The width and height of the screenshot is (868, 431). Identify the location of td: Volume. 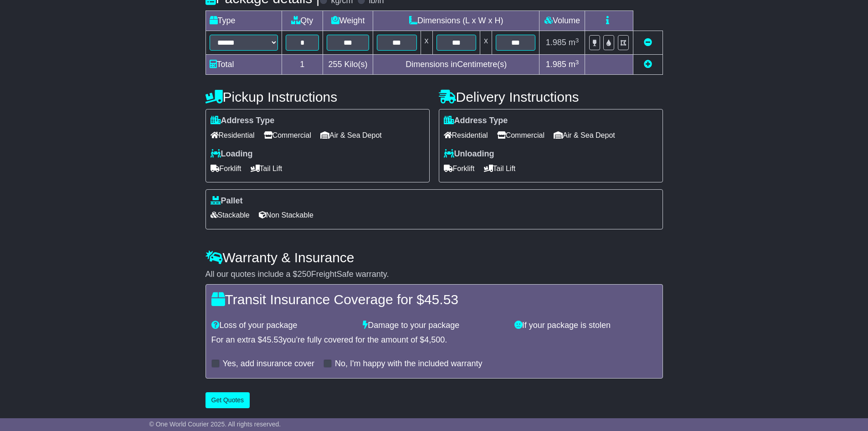
(562, 21).